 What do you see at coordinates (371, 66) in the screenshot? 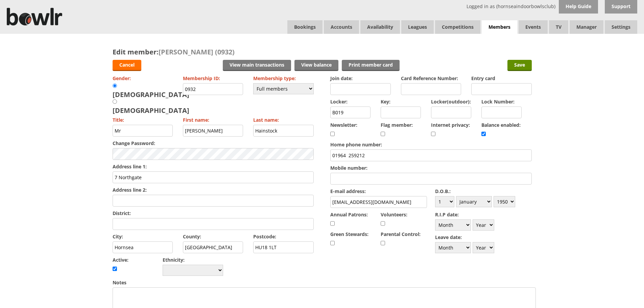
I see `a: Print member card` at bounding box center [371, 66].